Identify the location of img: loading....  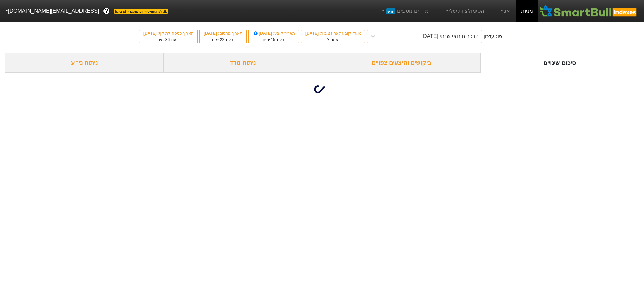
(322, 90).